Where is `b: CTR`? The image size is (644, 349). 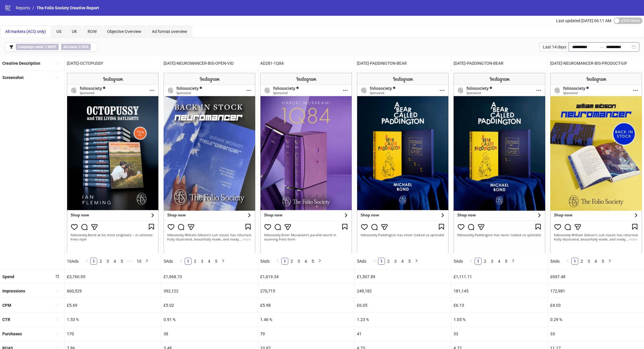 b: CTR is located at coordinates (6, 320).